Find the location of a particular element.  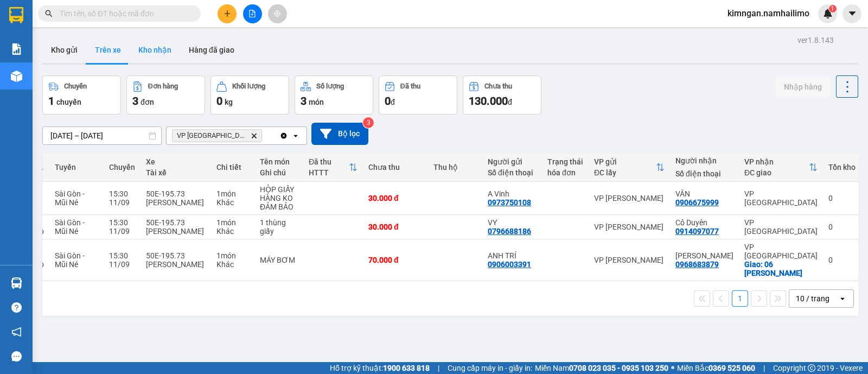

div: Số lượng is located at coordinates (330, 86).